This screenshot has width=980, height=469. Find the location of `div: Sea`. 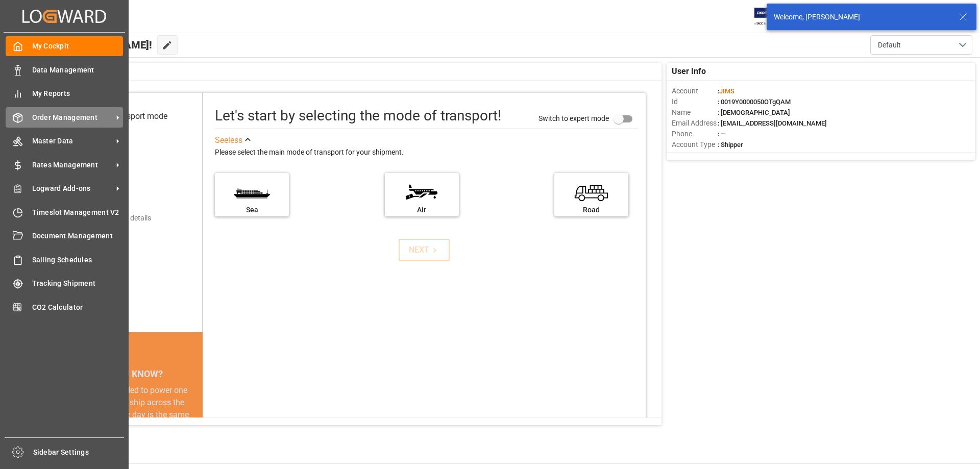

div: Sea is located at coordinates (252, 210).